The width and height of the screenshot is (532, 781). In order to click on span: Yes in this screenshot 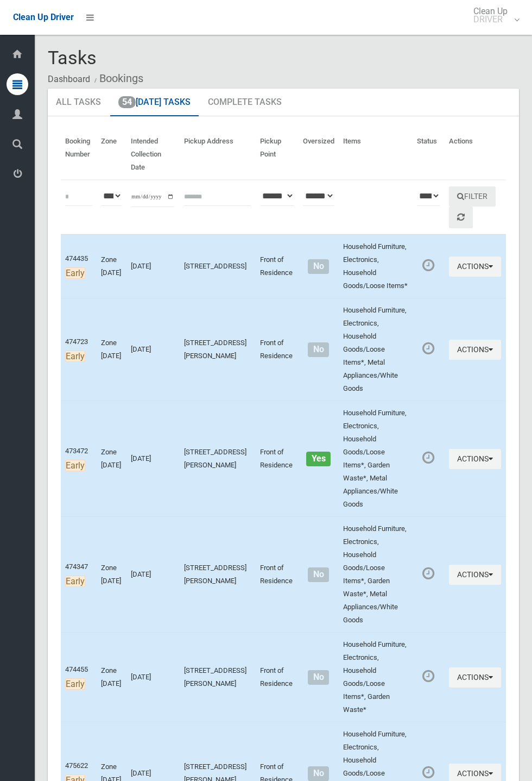, I will do `click(318, 459)`.